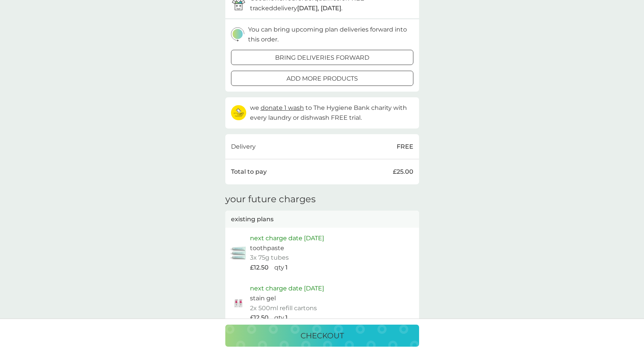  Describe the element at coordinates (405, 147) in the screenshot. I see `p: FREE` at that location.